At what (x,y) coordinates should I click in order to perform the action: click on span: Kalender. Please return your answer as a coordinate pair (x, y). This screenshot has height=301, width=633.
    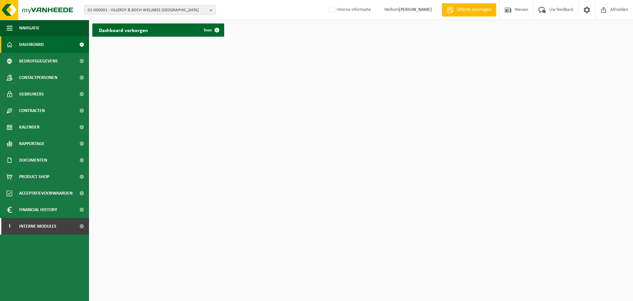
    Looking at the image, I should click on (29, 127).